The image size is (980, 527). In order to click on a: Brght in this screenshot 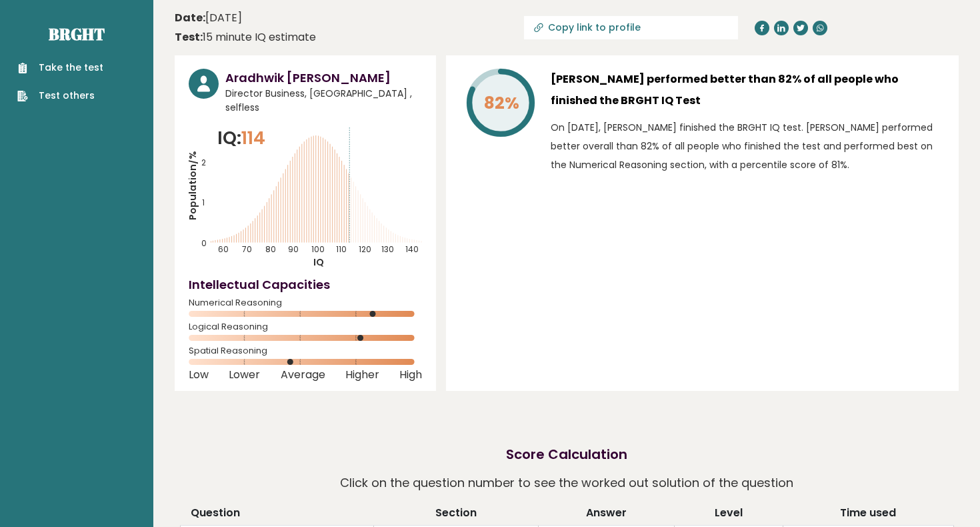, I will do `click(77, 34)`.